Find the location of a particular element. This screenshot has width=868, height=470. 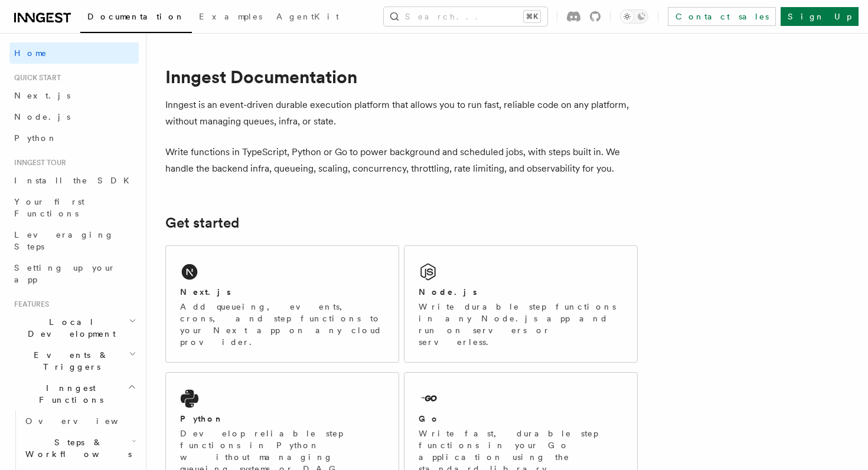

a: Setting up your app is located at coordinates (74, 273).